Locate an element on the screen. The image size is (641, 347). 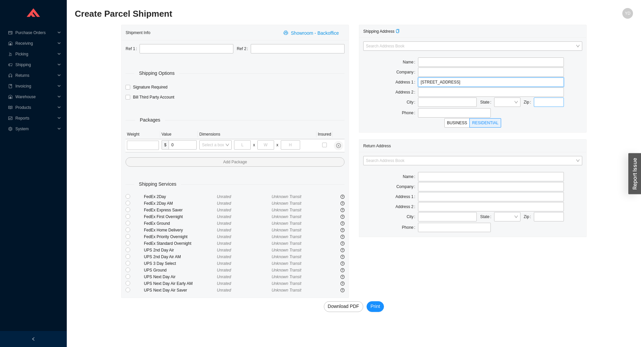
div: Copy is located at coordinates (397, 31).